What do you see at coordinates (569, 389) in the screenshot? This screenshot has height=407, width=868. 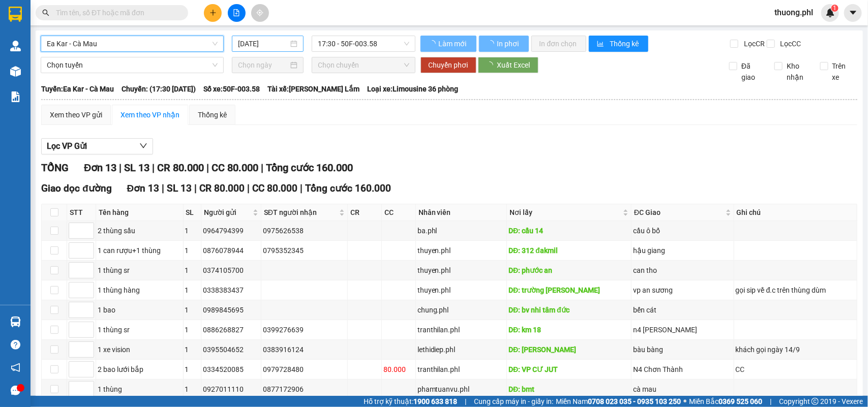 I see `div: DĐ: bmt` at bounding box center [569, 389].